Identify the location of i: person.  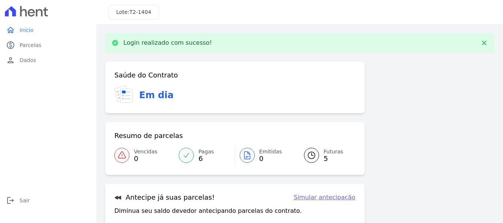
(11, 60).